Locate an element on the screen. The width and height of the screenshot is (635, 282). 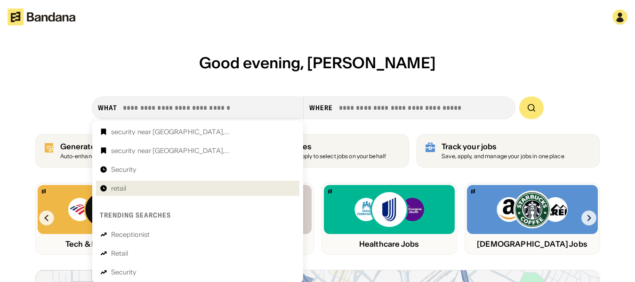
div: Trending searches is located at coordinates (136, 215).